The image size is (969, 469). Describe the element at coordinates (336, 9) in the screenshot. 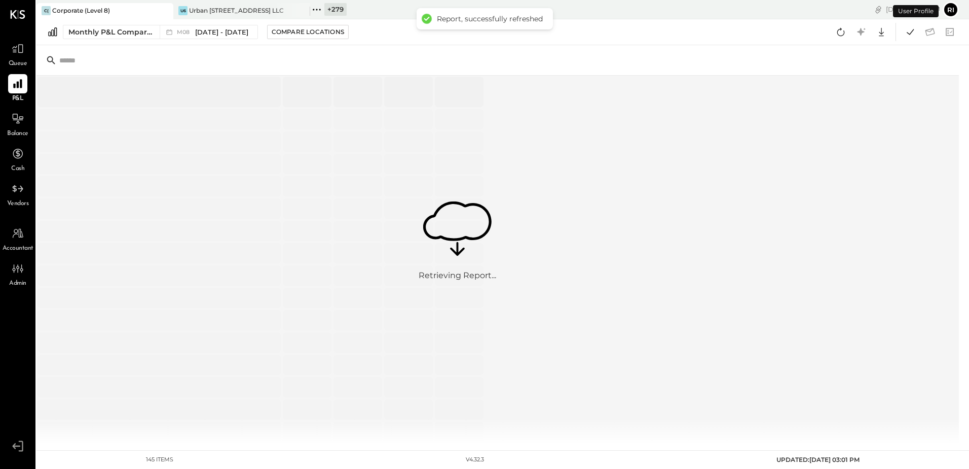

I see `div: + 279` at that location.